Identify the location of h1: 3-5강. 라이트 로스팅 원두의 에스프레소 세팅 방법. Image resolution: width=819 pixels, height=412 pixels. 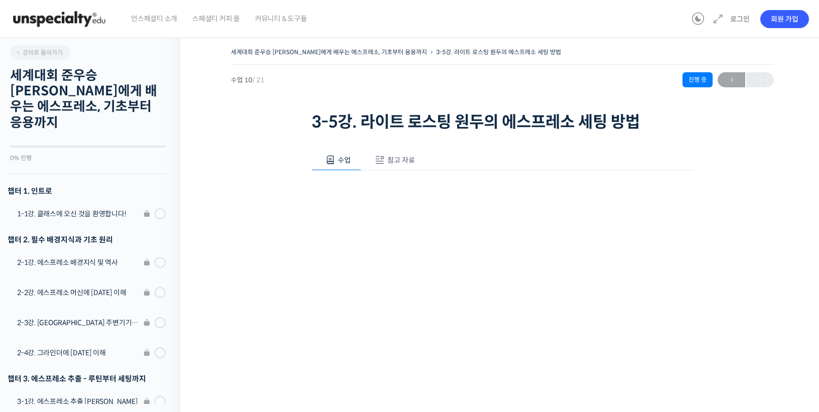
(502, 122).